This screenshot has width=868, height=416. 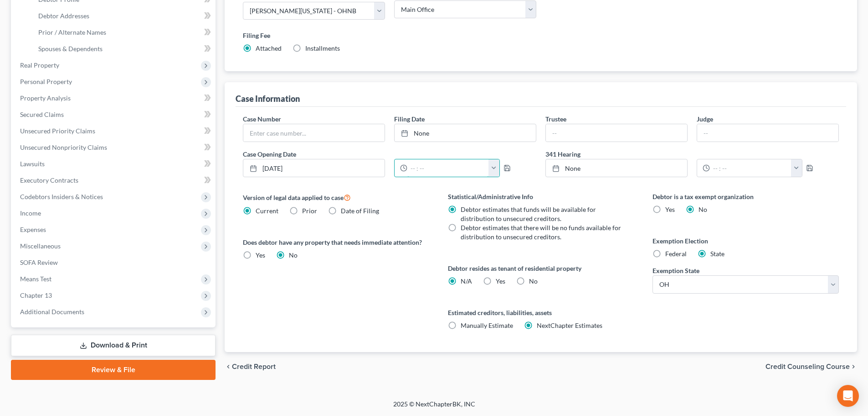 I want to click on span: Prior / Alternate Names, so click(x=72, y=32).